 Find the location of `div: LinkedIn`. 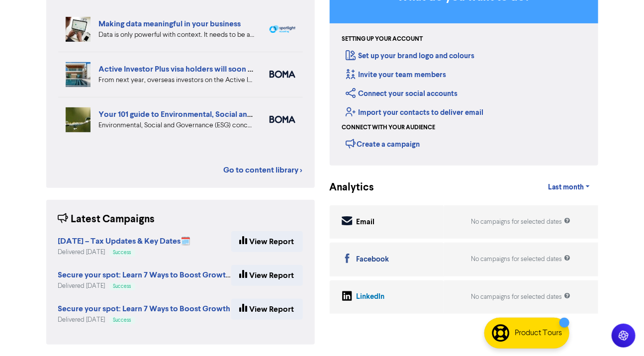

div: LinkedIn is located at coordinates (370, 297).